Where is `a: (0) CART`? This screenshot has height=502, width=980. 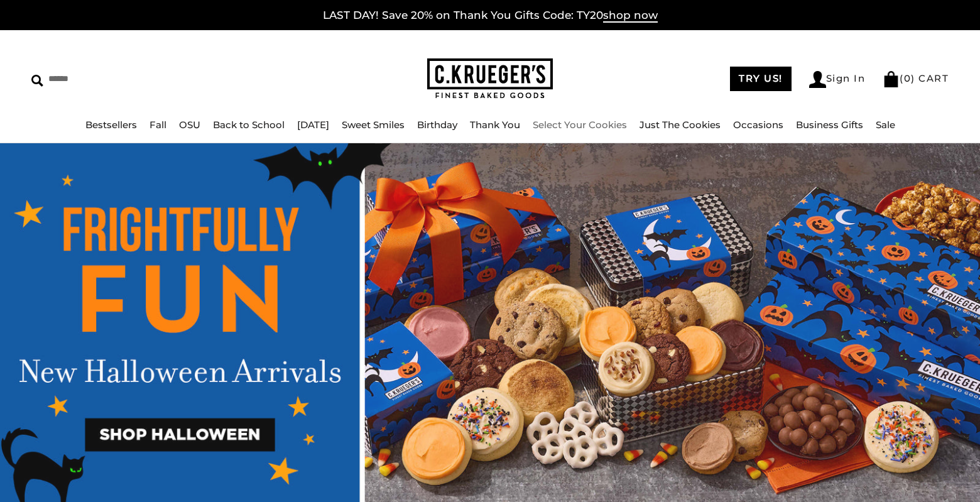
a: (0) CART is located at coordinates (915, 78).